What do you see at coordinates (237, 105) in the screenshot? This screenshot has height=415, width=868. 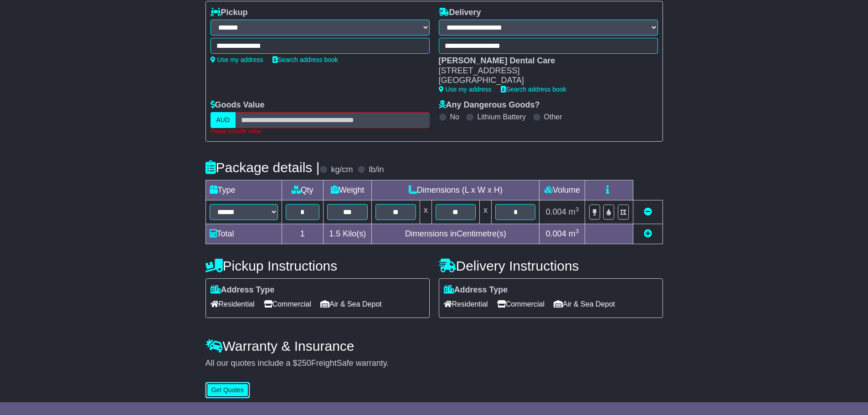 I see `label: Goods Value` at bounding box center [237, 105].